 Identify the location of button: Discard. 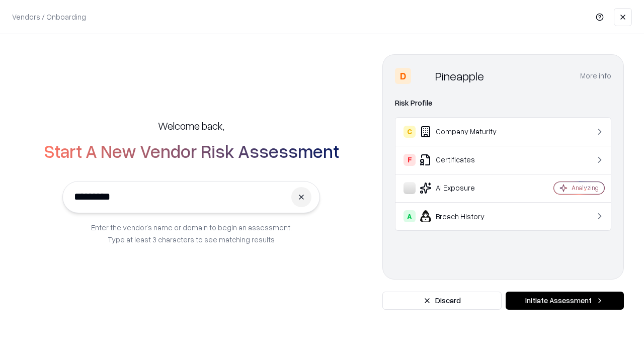
(441, 301).